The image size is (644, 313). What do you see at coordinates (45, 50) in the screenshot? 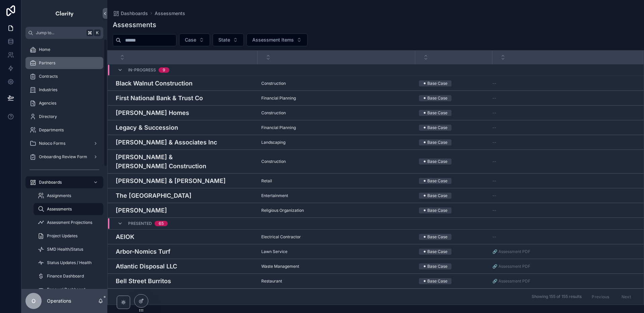
I see `span: Home` at bounding box center [45, 50].